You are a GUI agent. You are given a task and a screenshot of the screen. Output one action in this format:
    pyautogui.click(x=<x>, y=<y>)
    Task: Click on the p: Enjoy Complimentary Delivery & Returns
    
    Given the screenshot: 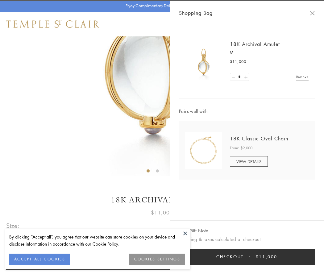 What is the action you would take?
    pyautogui.click(x=160, y=6)
    